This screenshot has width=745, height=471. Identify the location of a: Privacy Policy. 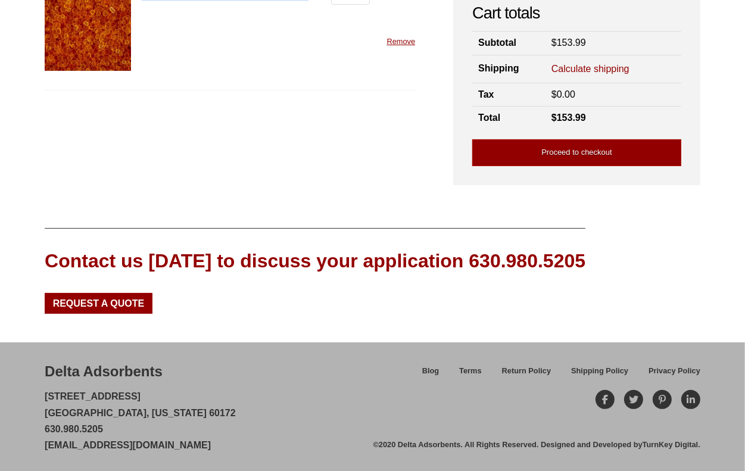
(670, 375).